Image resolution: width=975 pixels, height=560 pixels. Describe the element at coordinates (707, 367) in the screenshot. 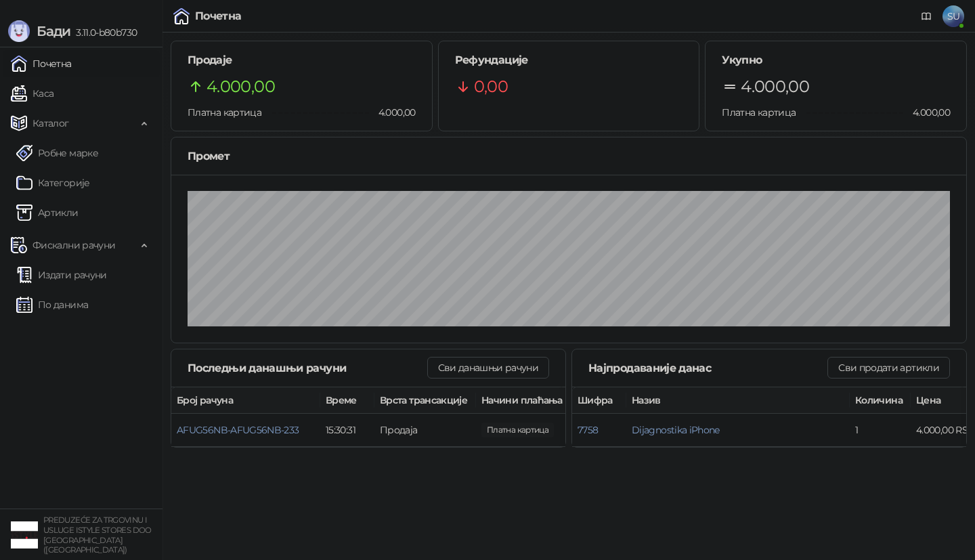

I see `div: Најпродаваније данас` at that location.